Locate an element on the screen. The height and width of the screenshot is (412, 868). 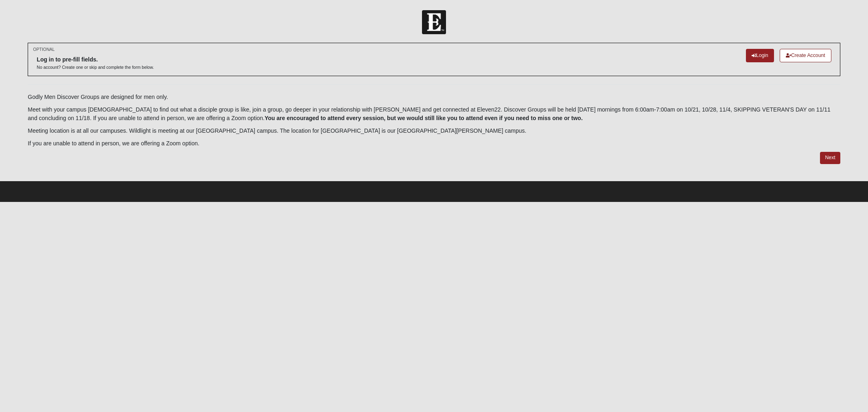
h6: Log in to pre-fill fields. is located at coordinates (96, 60).